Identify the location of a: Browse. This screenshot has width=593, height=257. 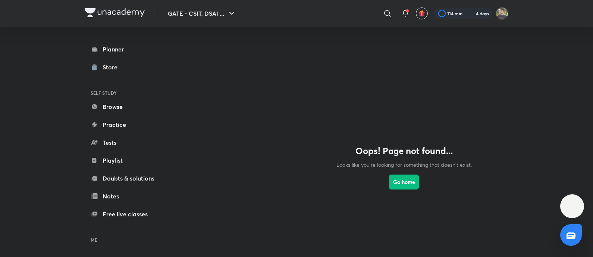
(128, 107).